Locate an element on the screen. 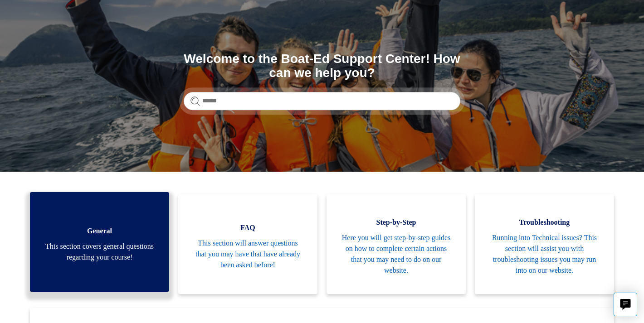 Image resolution: width=644 pixels, height=323 pixels. div: Live chat is located at coordinates (625, 304).